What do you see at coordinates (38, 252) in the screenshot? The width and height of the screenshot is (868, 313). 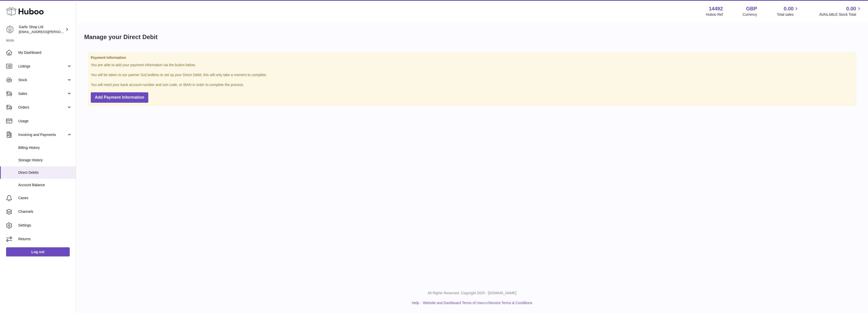 I see `a: Log out` at bounding box center [38, 252].